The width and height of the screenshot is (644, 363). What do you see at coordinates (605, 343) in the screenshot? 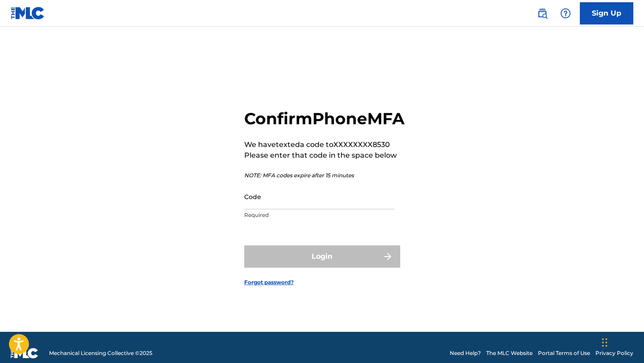
I see `div: Drag` at bounding box center [605, 343].